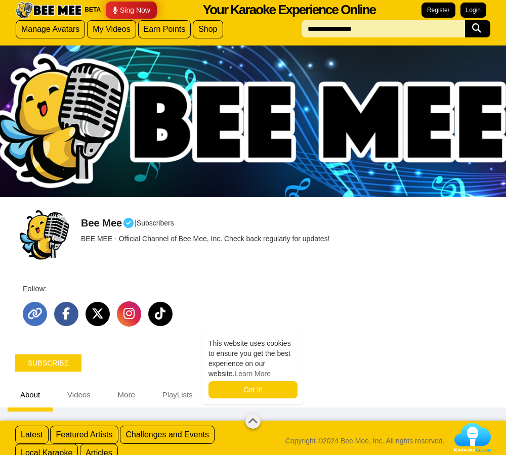 The image size is (506, 455). Describe the element at coordinates (178, 395) in the screenshot. I see `a: PlayLists` at that location.